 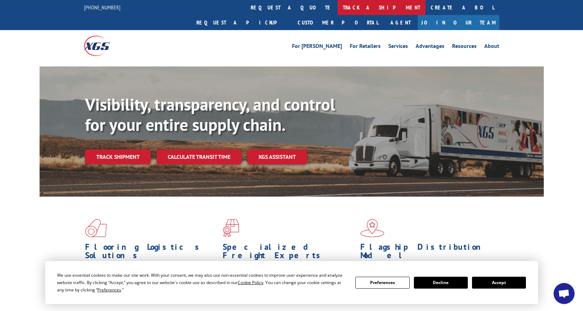 What do you see at coordinates (202, 283) in the screenshot?
I see `div: We use essential cookies to make our site work. With your consent, we may also use non-essential ...` at bounding box center [202, 283].